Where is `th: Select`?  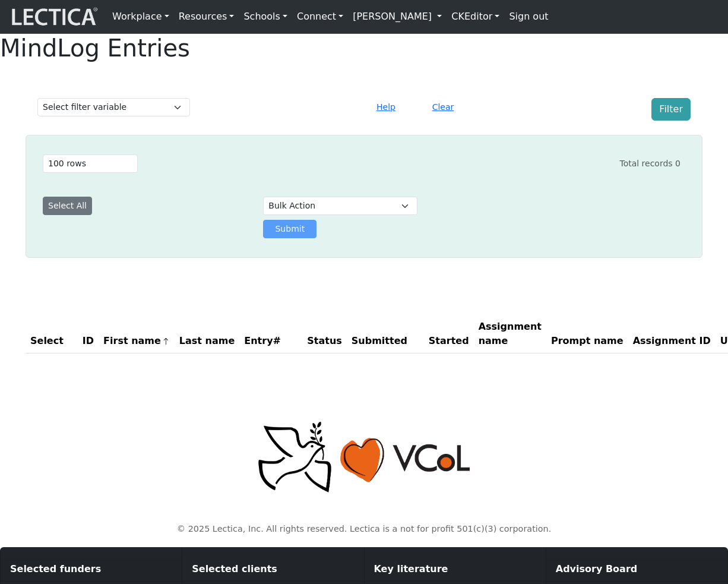 th: Select is located at coordinates (47, 334).